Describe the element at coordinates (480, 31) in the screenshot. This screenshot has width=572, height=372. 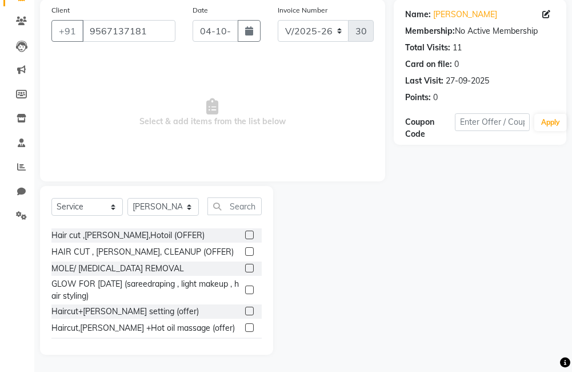
I see `div: No Active Membership` at that location.